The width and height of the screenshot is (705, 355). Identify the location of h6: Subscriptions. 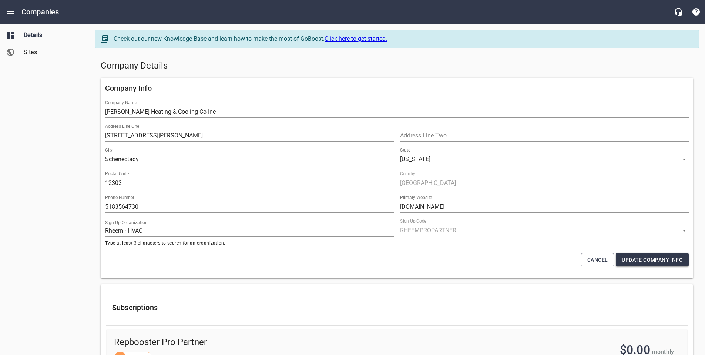
(397, 307).